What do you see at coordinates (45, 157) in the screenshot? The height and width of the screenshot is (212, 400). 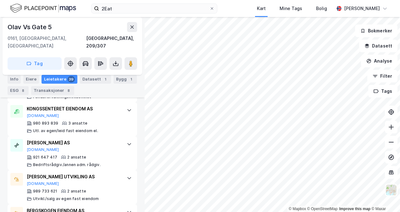 I see `div: 921 647 417` at bounding box center [45, 157].